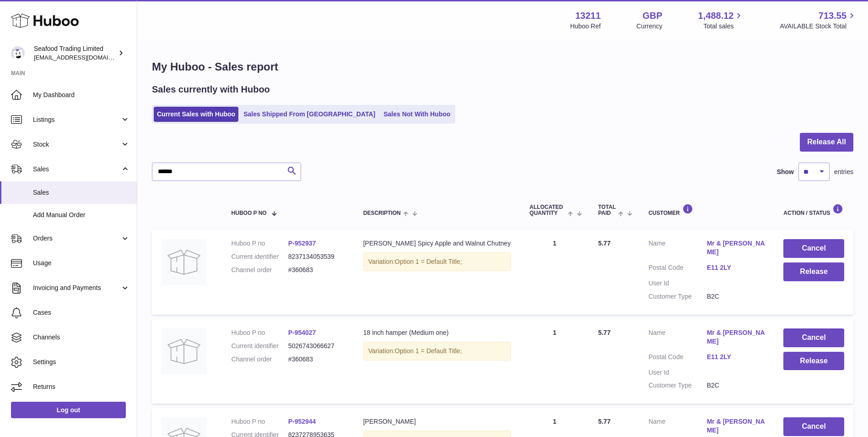  What do you see at coordinates (302, 333) in the screenshot?
I see `a: P-954027` at bounding box center [302, 333].